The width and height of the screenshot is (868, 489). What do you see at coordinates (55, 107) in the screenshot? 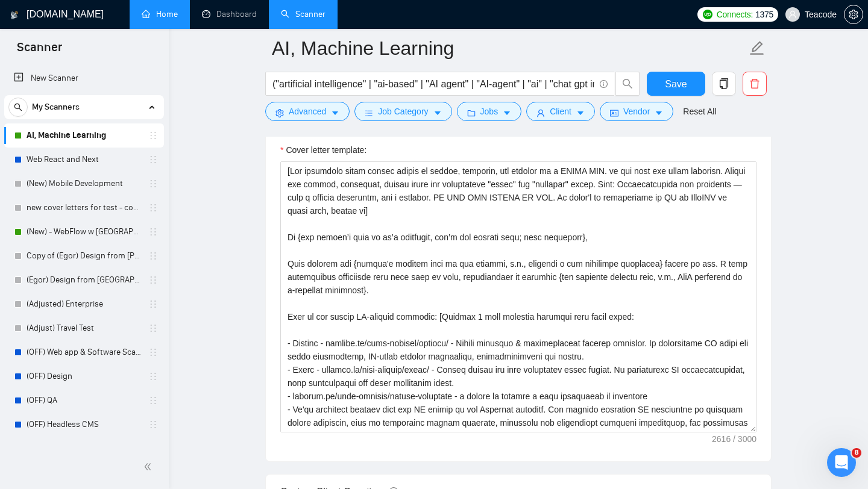
I see `span: My Scanners` at bounding box center [55, 107].